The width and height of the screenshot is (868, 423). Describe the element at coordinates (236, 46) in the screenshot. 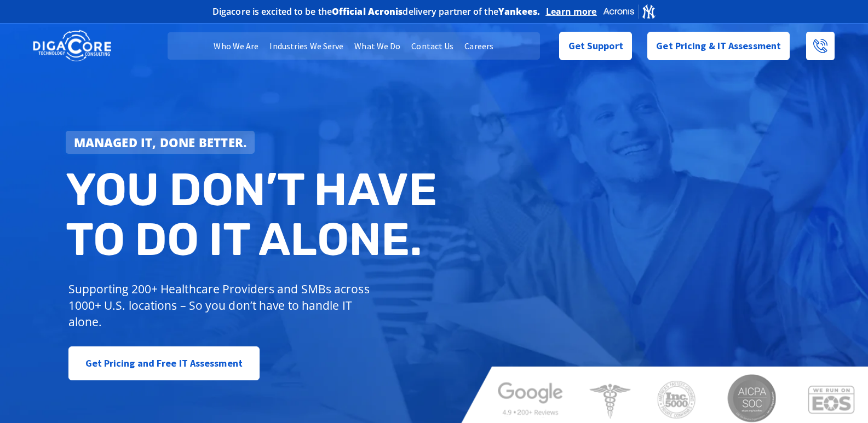

I see `a: Who We Are` at that location.